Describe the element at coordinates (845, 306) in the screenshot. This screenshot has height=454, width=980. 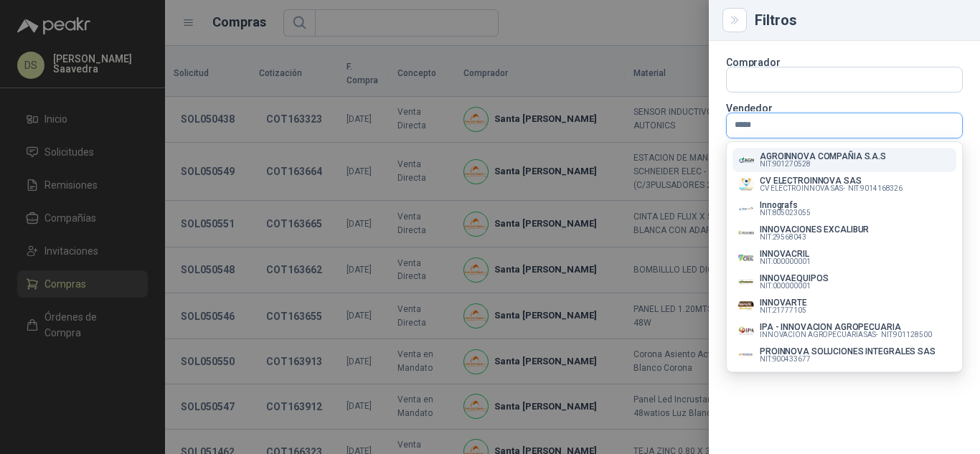
I see `button: Company LogoINNOVARTENIT:21777105` at that location.